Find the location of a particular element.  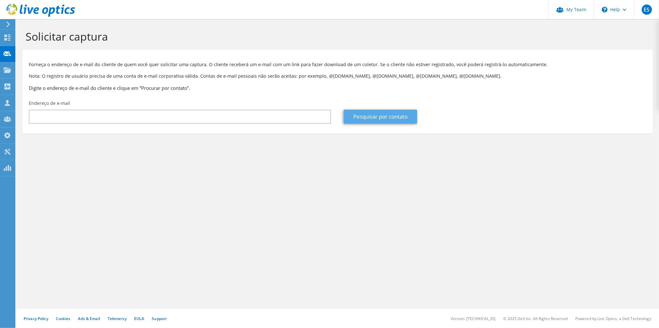

p: Nota: O registro de usuário precisa de uma conta de e-mail corporativa válida. Contas de e-mail p... is located at coordinates (337, 76).